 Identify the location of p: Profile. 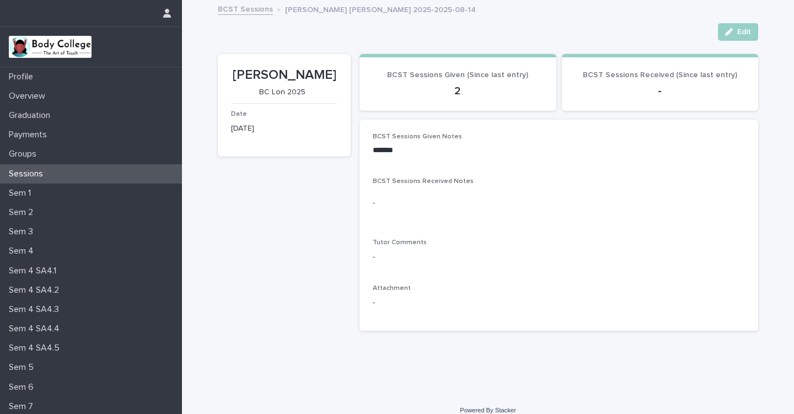
(23, 77).